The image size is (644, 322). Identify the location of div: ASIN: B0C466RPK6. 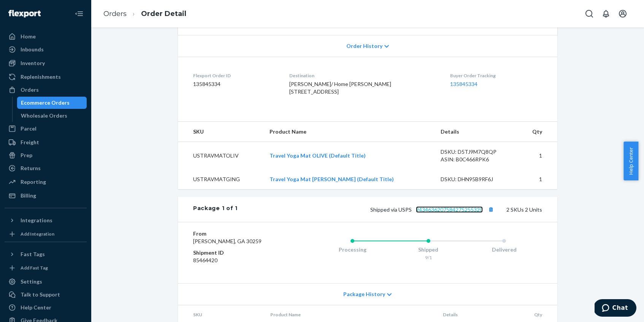
(476, 160).